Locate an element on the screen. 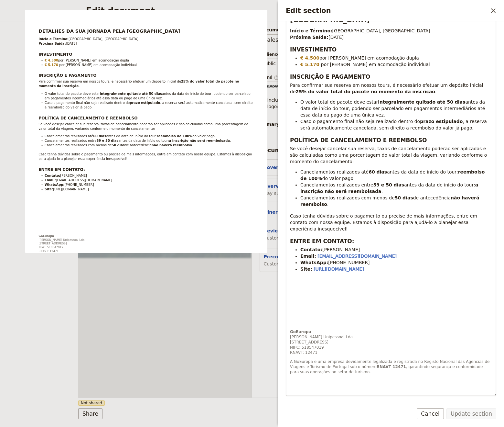 Image resolution: width=504 pixels, height=427 pixels. a: Overview is located at coordinates (215, 10).